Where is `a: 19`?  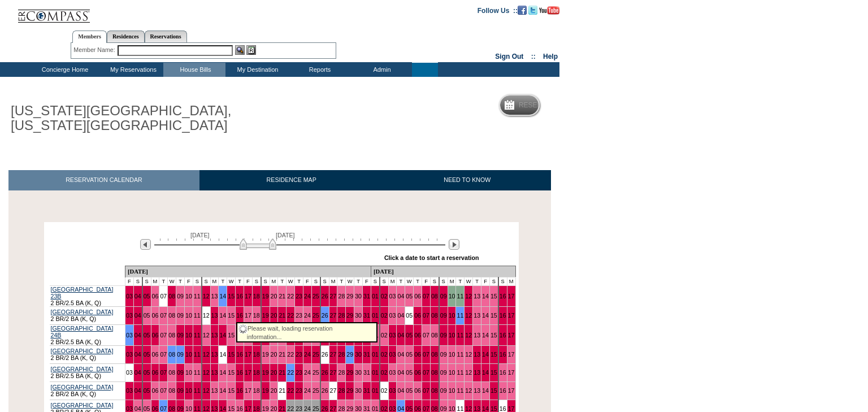
a: 19 is located at coordinates (265, 296).